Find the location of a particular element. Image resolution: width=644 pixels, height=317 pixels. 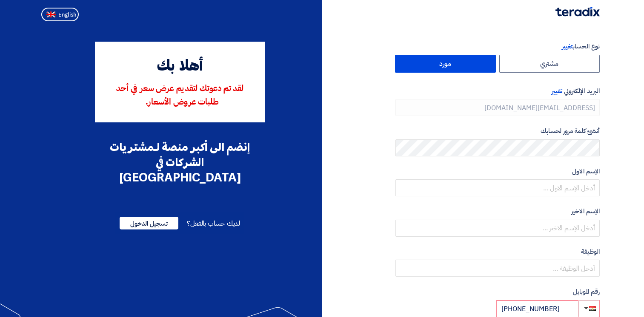

input: أدخل الإسم الاخير ... is located at coordinates (498, 228).